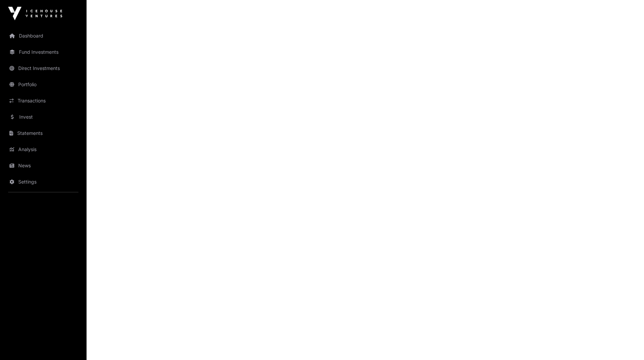 Image resolution: width=644 pixels, height=360 pixels. I want to click on a: Statements, so click(43, 133).